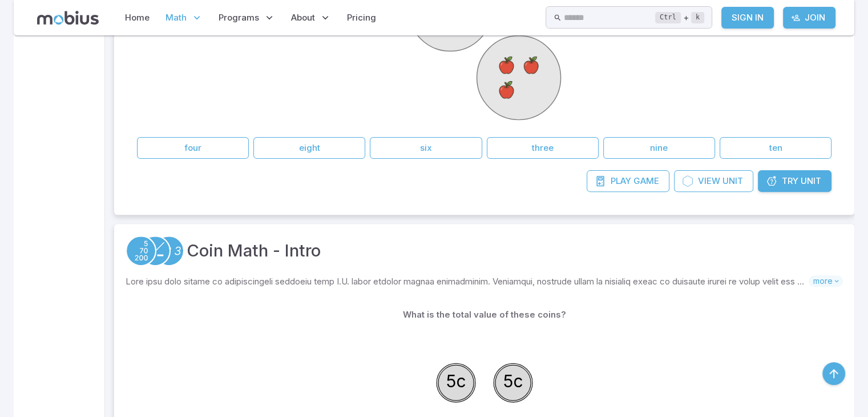 This screenshot has height=417, width=868. Describe the element at coordinates (667, 18) in the screenshot. I see `kbd: Ctrl` at that location.